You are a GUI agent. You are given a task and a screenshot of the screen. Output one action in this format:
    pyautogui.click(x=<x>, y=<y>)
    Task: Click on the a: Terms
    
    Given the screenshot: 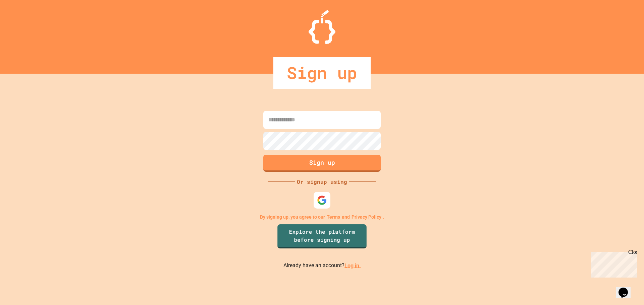 What is the action you would take?
    pyautogui.click(x=333, y=217)
    